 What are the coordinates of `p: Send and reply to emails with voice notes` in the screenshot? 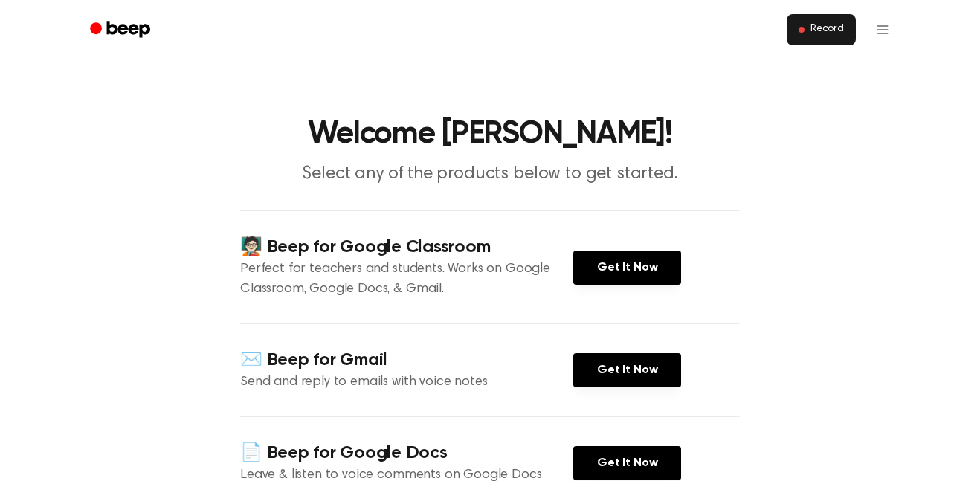 It's located at (407, 382).